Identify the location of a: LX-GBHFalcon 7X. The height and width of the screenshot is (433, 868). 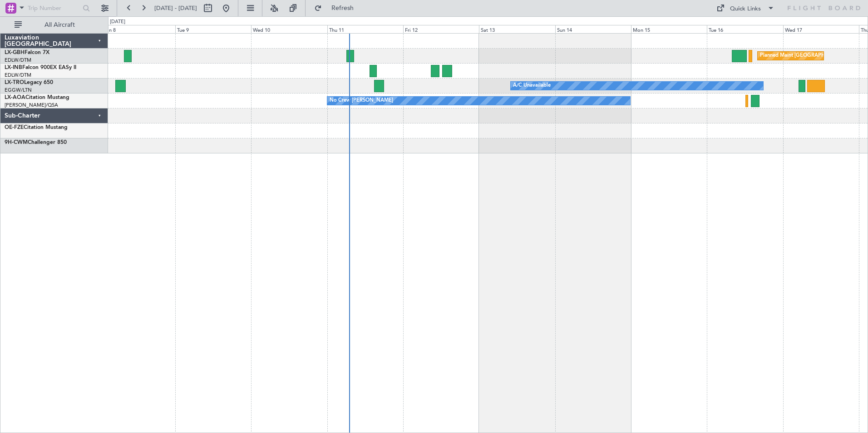
(27, 53).